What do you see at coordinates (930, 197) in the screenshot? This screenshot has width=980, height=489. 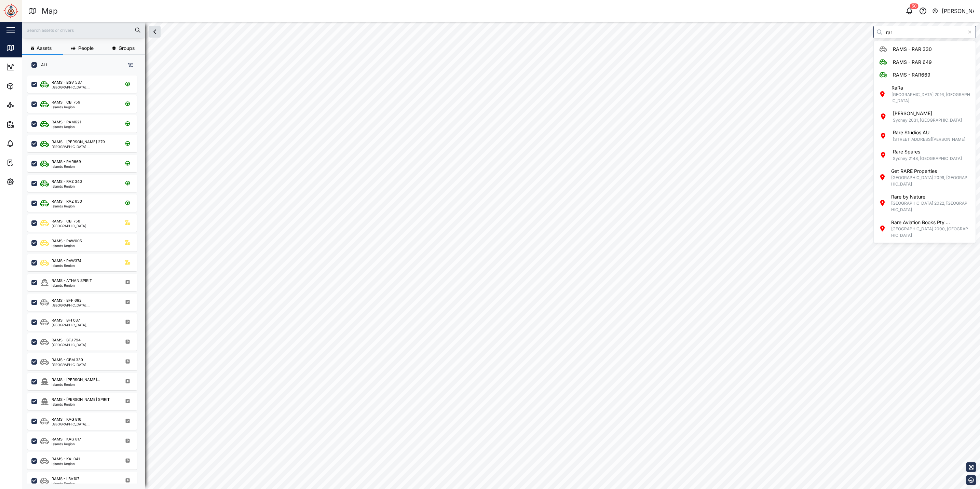 I see `div: Rare by Nature` at bounding box center [930, 197].